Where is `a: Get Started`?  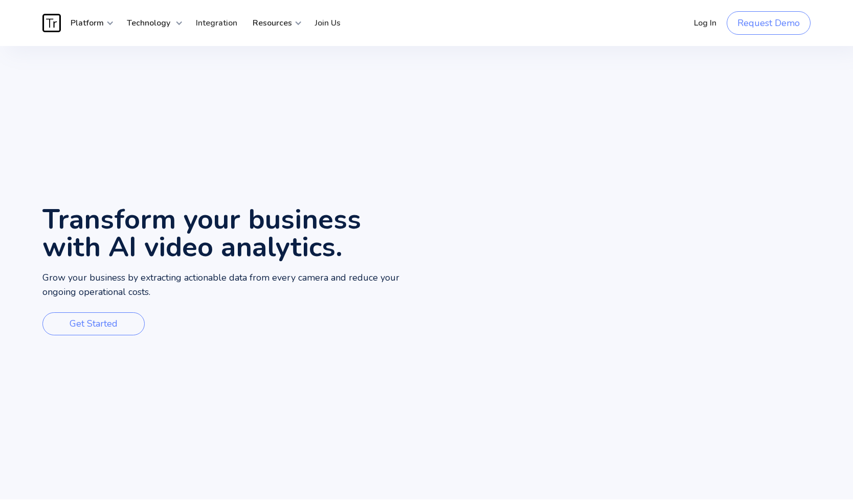
a: Get Started is located at coordinates (93, 324).